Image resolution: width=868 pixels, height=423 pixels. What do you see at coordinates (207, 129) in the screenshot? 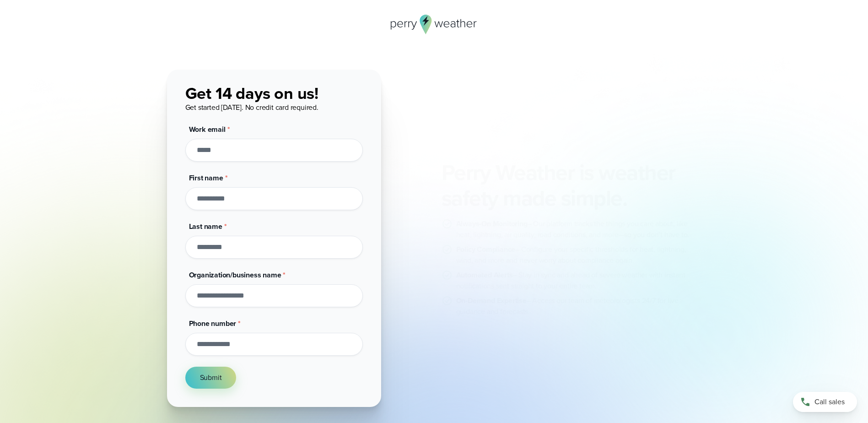
I see `span: Work email` at bounding box center [207, 129].